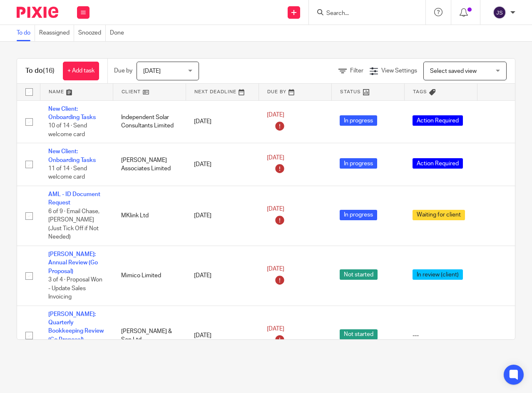 The width and height of the screenshot is (532, 393). Describe the element at coordinates (75, 288) in the screenshot. I see `span: 3 of 4 · Proposal Won - Update Sales Invoicing` at that location.